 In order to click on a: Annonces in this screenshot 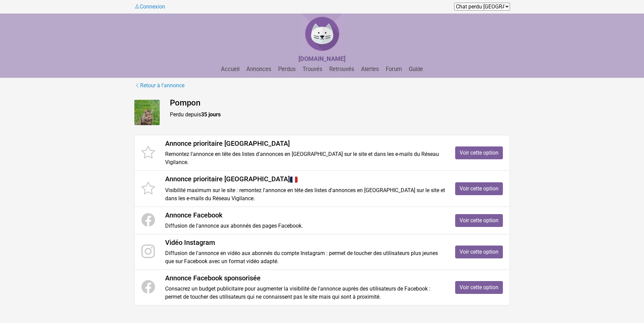, I will do `click(259, 69)`.